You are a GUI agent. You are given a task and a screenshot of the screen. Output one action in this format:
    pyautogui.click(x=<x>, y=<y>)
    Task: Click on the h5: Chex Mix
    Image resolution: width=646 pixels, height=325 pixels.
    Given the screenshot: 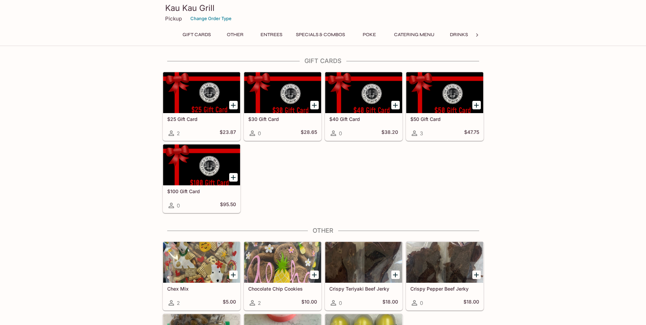 What is the action you would take?
    pyautogui.click(x=202, y=288)
    